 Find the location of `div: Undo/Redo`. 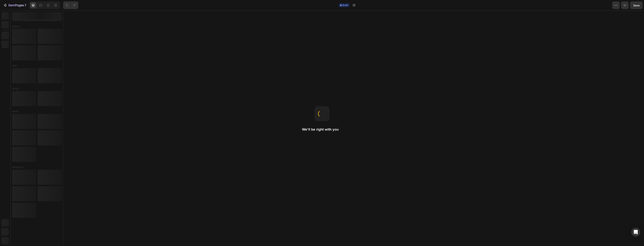

div: Undo/Redo is located at coordinates (71, 5).